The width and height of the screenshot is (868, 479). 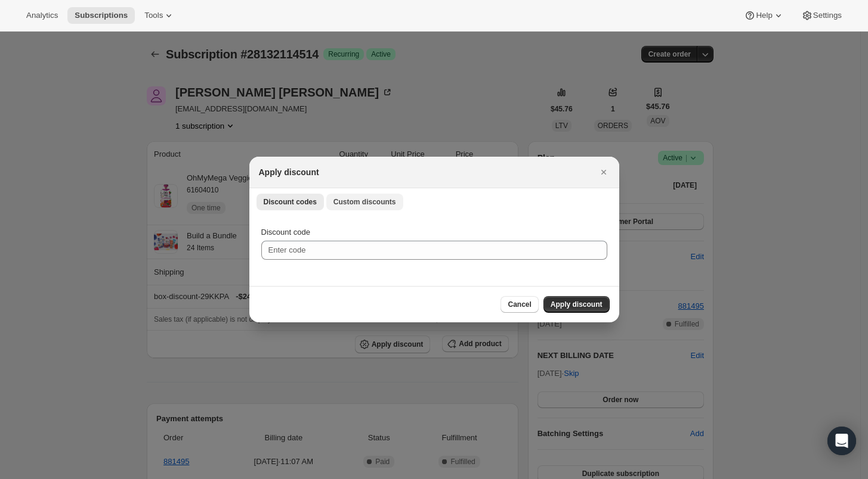 I want to click on button: Custom discounts, so click(x=364, y=202).